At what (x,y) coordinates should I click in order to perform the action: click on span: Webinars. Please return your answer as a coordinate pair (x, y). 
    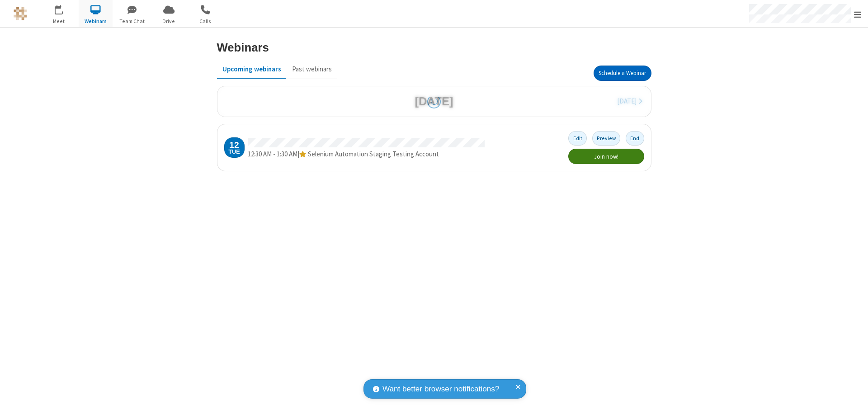
    Looking at the image, I should click on (95, 21).